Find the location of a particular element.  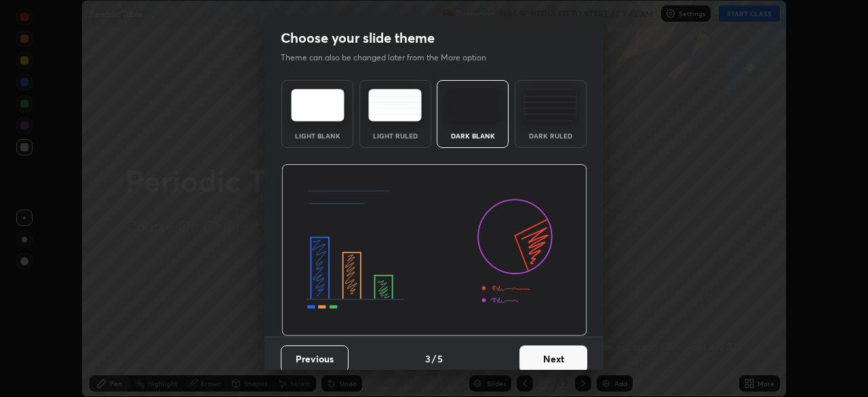

img: lightRuledTheme.5fabf969.svg is located at coordinates (395, 105).